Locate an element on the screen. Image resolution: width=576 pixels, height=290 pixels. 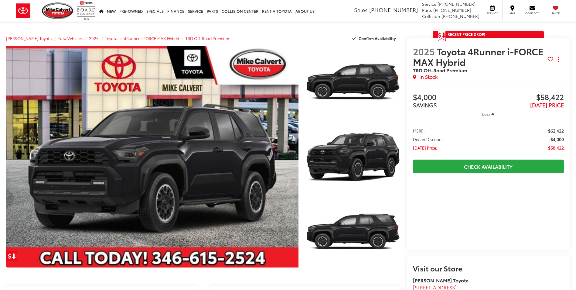
span: Saved is located at coordinates (556, 13).